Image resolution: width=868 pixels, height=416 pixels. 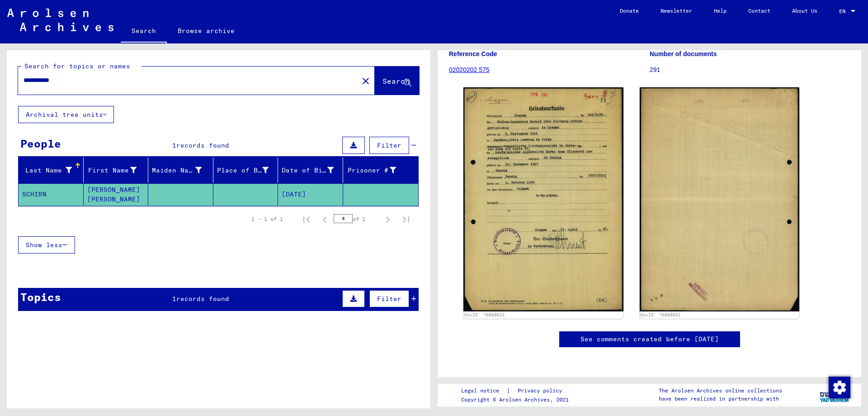 I want to click on mat-cell: SCHIRN, so click(x=51, y=194).